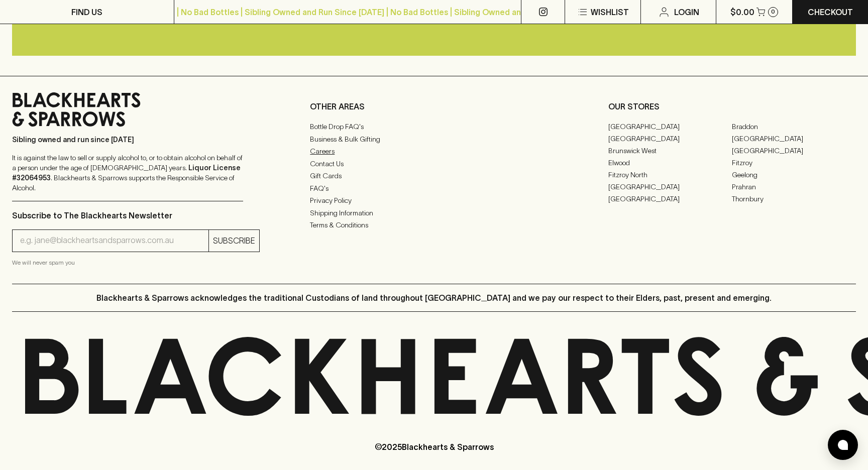 This screenshot has width=868, height=470. What do you see at coordinates (433, 200) in the screenshot?
I see `a: Privacy Policy` at bounding box center [433, 200].